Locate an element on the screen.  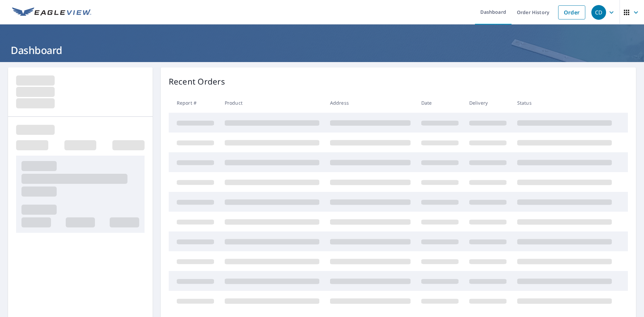
th: Delivery is located at coordinates (488, 103).